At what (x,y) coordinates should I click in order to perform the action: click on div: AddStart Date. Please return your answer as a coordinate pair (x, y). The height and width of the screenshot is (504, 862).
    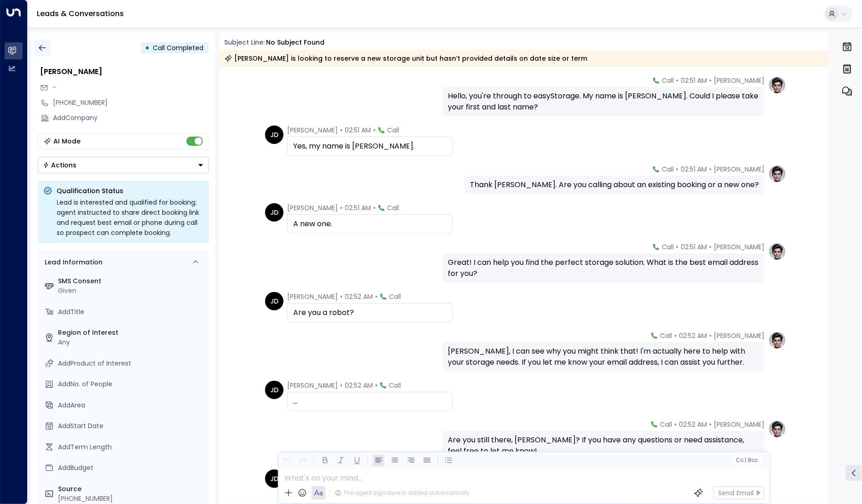
    Looking at the image, I should click on (132, 426).